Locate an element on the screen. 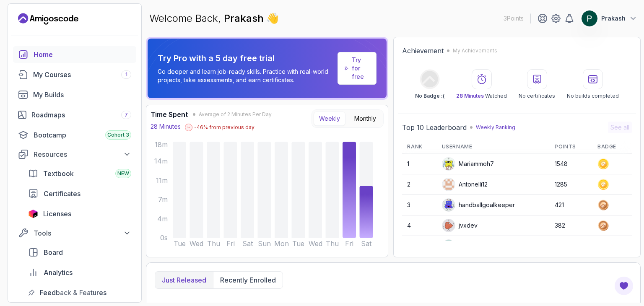 This screenshot has height=306, width=644. th: Points is located at coordinates (571, 147).